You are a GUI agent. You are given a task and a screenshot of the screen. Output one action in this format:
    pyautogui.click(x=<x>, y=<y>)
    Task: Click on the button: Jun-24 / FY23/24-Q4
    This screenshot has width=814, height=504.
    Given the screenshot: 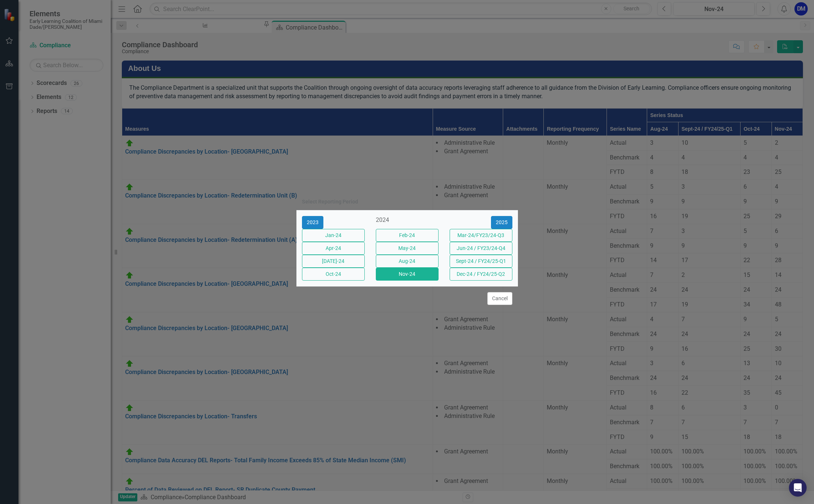 What is the action you would take?
    pyautogui.click(x=481, y=248)
    